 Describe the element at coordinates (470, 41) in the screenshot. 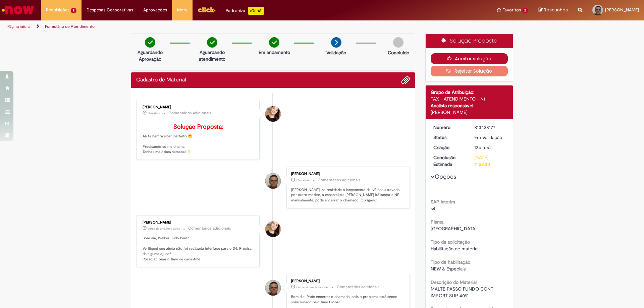

I see `div: Solução Proposta` at that location.